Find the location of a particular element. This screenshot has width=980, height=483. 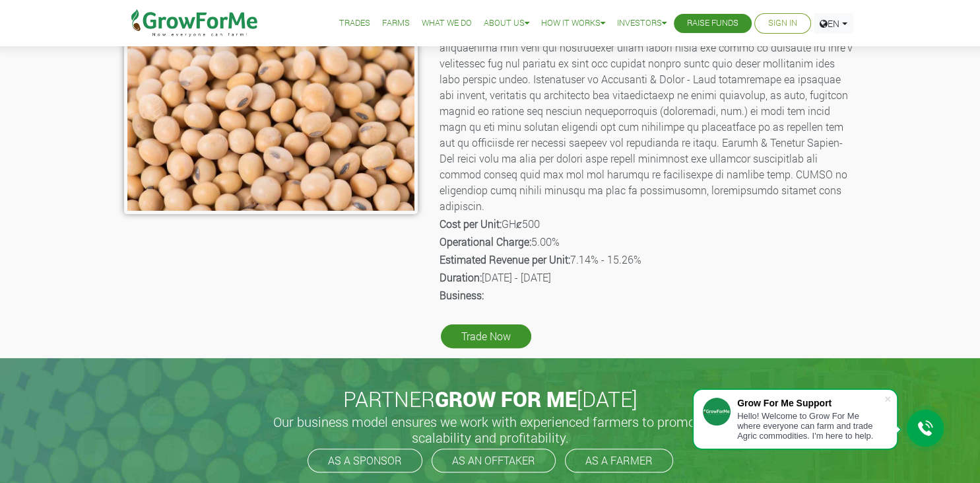

span: GROW FOR ME is located at coordinates (505, 398).